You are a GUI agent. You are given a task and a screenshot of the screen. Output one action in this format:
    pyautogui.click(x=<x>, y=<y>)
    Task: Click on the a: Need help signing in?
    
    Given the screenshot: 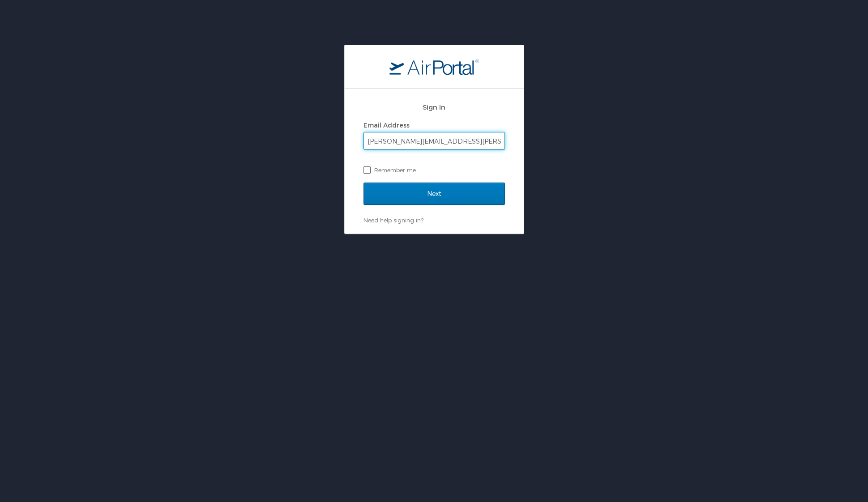 What is the action you would take?
    pyautogui.click(x=394, y=220)
    